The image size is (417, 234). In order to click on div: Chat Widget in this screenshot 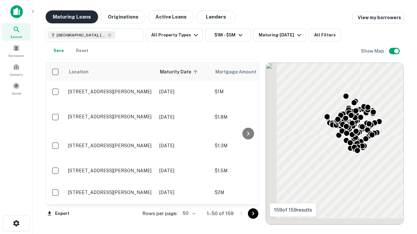, I will do `click(401, 198)`.